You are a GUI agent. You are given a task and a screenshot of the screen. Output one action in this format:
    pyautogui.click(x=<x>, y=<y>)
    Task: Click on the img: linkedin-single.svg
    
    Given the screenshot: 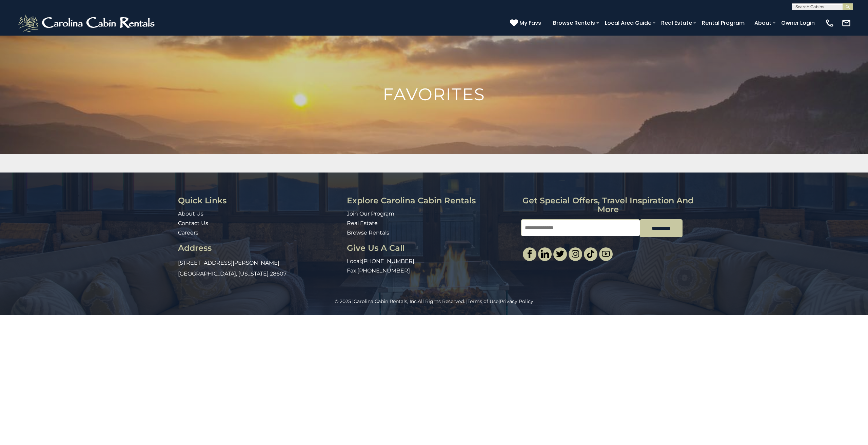 What is the action you would take?
    pyautogui.click(x=545, y=254)
    